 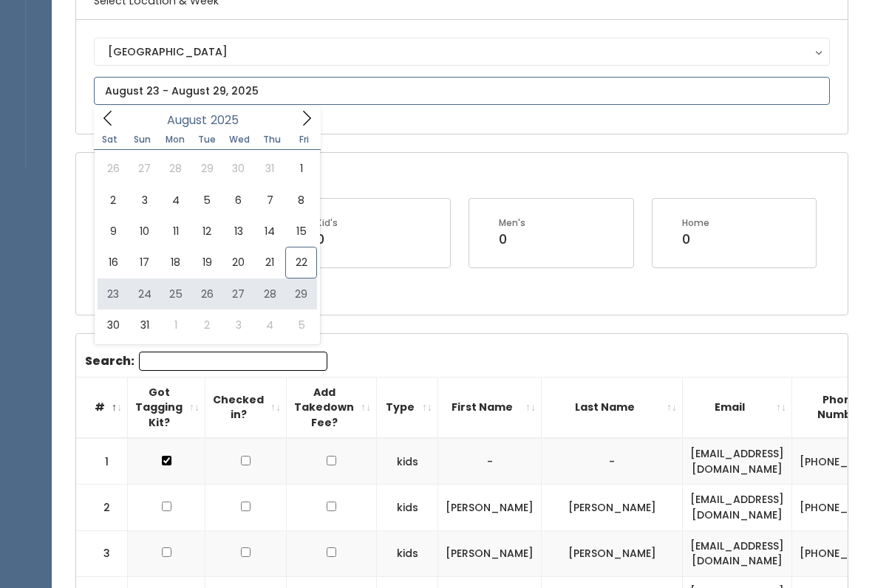 What do you see at coordinates (301, 263) in the screenshot?
I see `span: August 22, 2025` at bounding box center [301, 263].